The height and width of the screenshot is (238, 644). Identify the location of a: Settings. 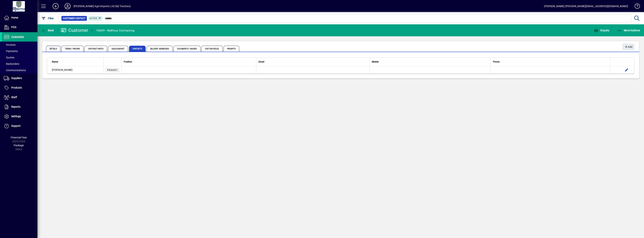
(20, 117).